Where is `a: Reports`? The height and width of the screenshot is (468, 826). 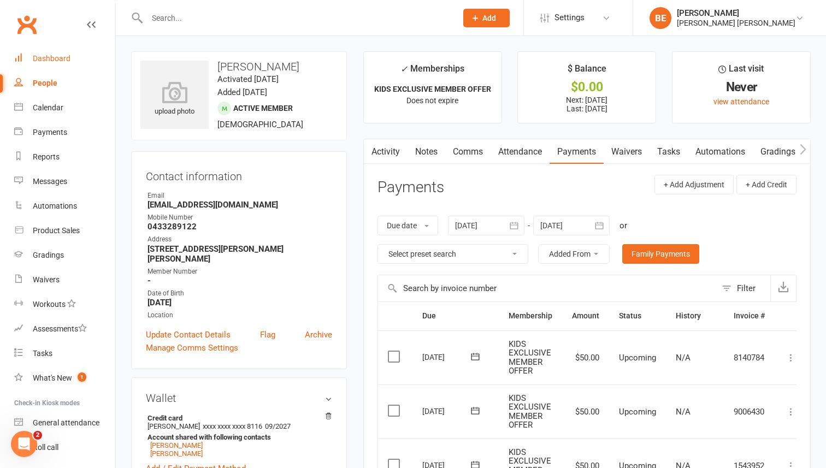
a: Reports is located at coordinates (64, 157).